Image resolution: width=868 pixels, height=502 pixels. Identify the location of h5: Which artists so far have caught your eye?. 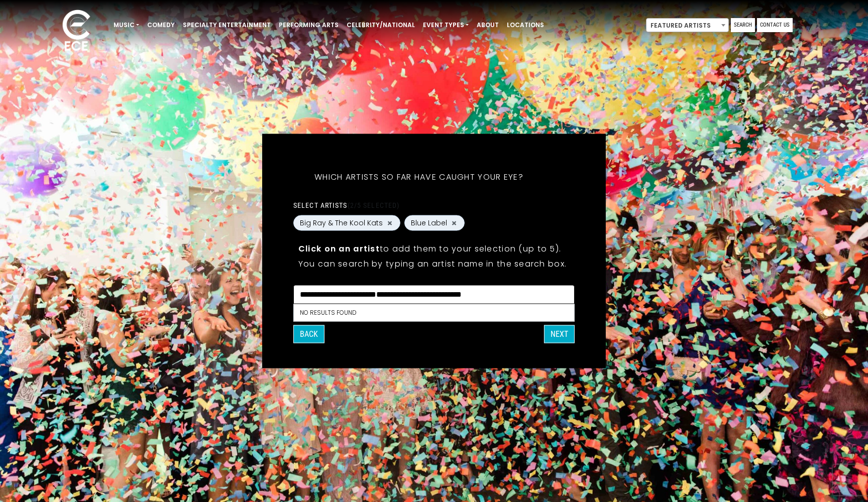
(419, 177).